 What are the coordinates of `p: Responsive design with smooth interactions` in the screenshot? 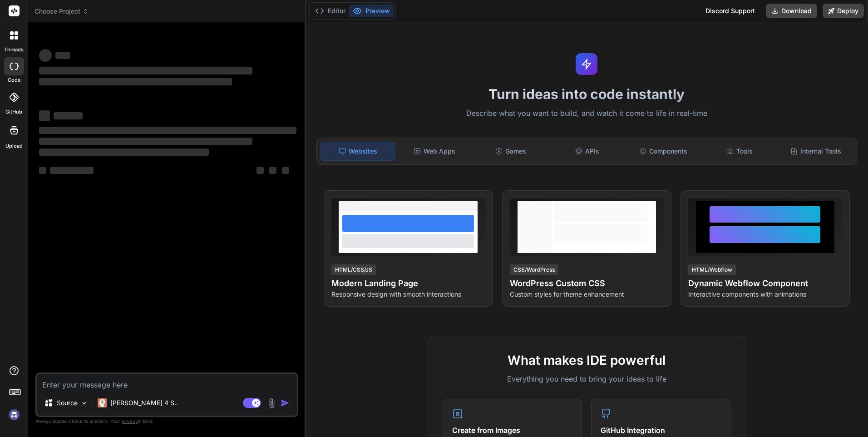 It's located at (408, 294).